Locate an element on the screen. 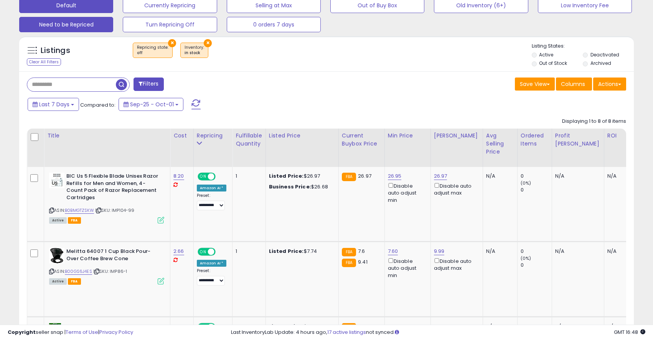 This screenshot has height=340, width=653. span: Repricing state : is located at coordinates (153, 50).